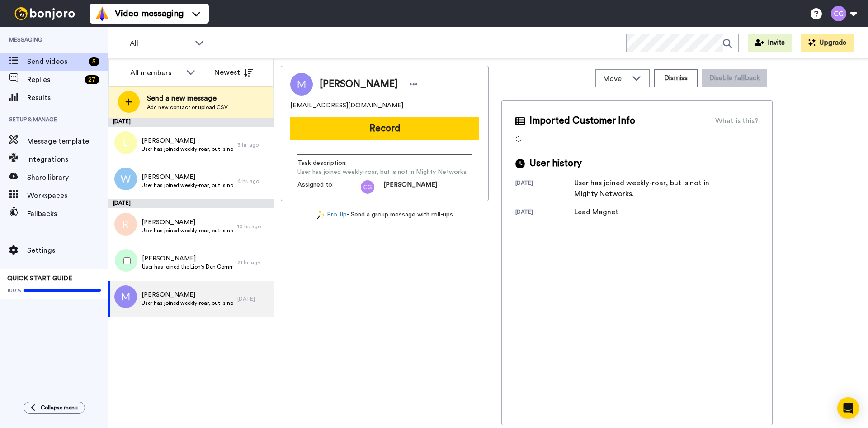 This screenshot has height=428, width=868. Describe the element at coordinates (126, 142) in the screenshot. I see `img: l.png` at that location.